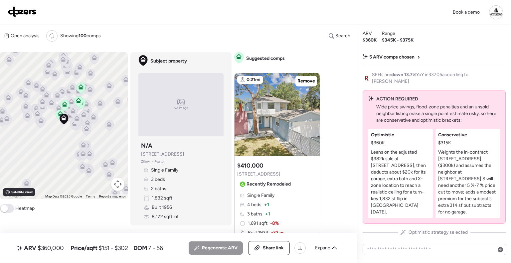 The height and width of the screenshot is (263, 511). Describe the element at coordinates (392, 57) in the screenshot. I see `span: 5 ARV comps chosen` at that location.